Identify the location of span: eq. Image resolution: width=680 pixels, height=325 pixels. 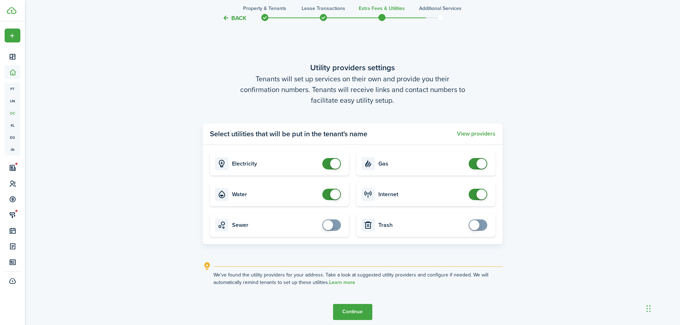
(12, 137).